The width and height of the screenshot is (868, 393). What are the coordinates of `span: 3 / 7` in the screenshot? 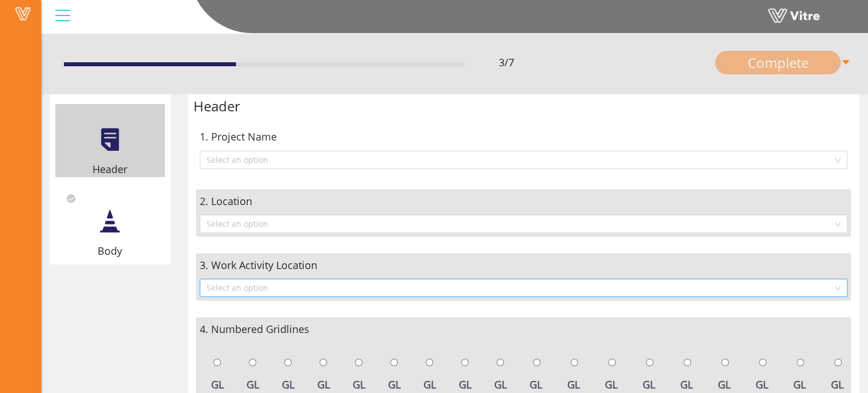 It's located at (506, 62).